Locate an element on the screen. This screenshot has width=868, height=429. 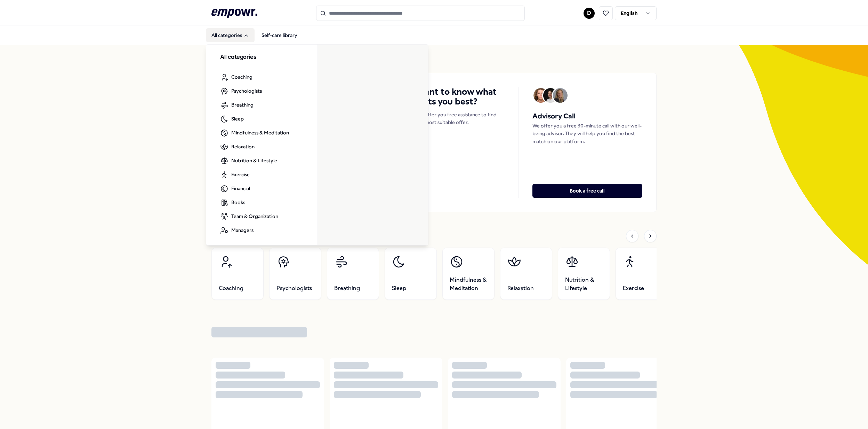
button: Book a free call is located at coordinates (587, 191).